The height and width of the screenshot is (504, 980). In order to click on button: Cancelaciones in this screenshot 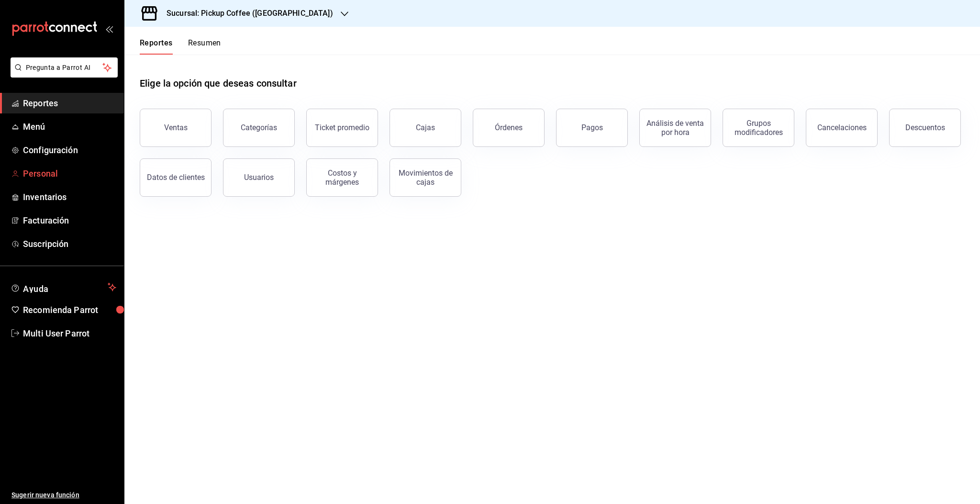, I will do `click(842, 128)`.